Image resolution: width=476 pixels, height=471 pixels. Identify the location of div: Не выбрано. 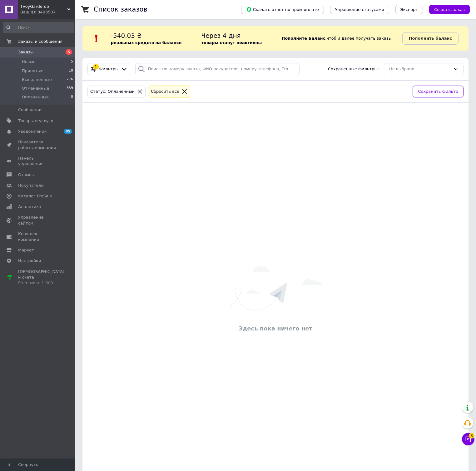
(420, 69).